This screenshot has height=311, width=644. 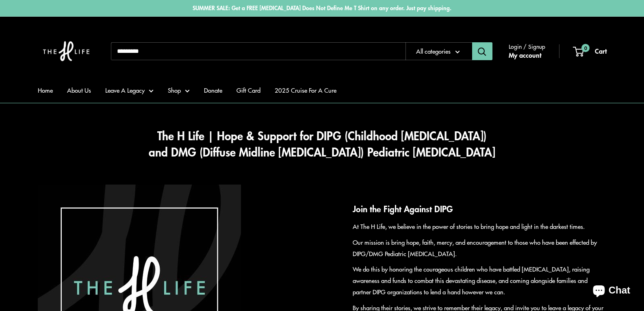 I want to click on span: Cart, so click(x=600, y=51).